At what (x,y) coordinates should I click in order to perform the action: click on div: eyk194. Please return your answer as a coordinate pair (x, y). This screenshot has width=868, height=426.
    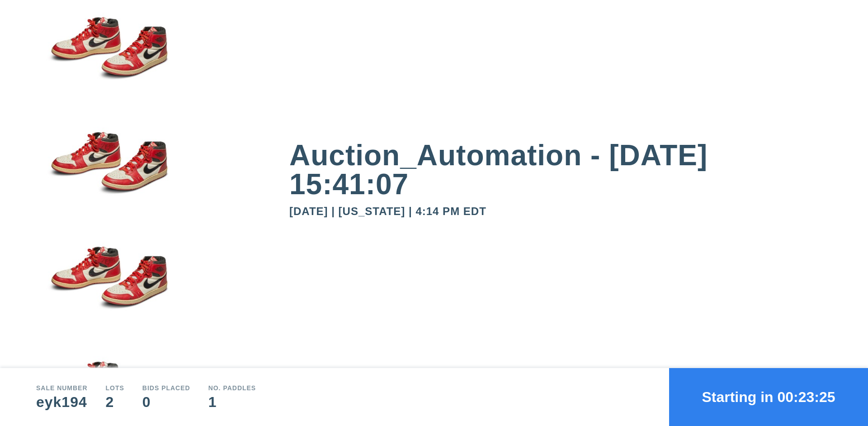
    Looking at the image, I should click on (62, 402).